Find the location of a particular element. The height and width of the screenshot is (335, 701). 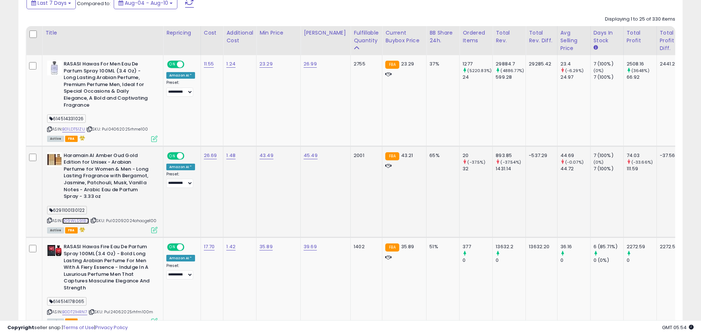

a: 45.49 is located at coordinates (310, 156).